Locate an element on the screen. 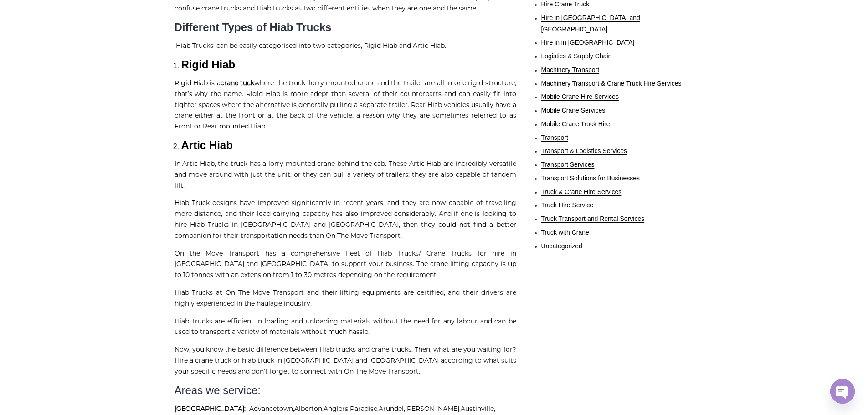  p: Hiab Trucks at On The Move Transport and their lifting equipments are certified, and their driver... is located at coordinates (346, 299).